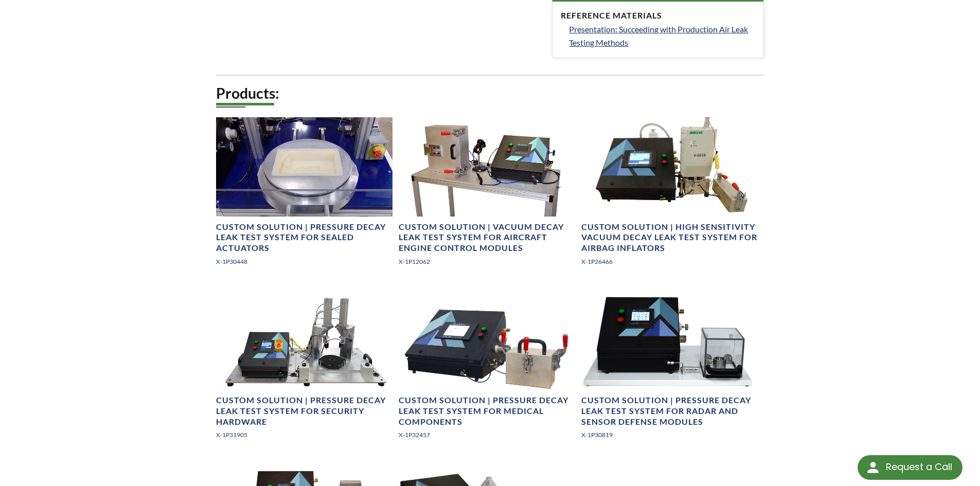 The width and height of the screenshot is (980, 486). I want to click on p: X-1P30819, so click(669, 434).